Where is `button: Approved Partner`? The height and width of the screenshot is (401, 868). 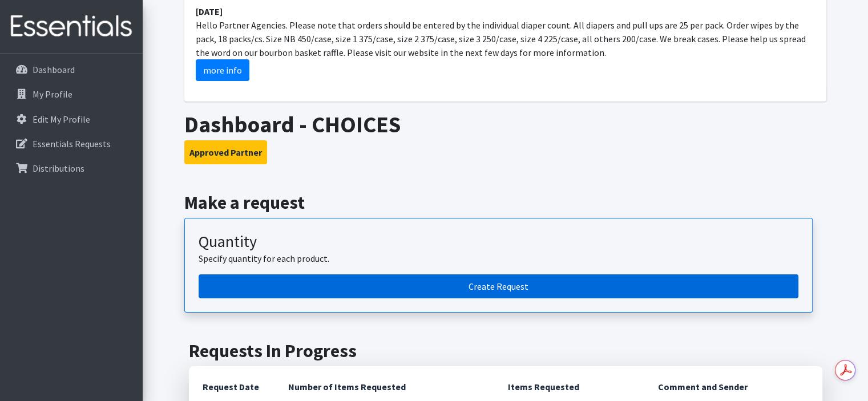
button: Approved Partner is located at coordinates (225, 152).